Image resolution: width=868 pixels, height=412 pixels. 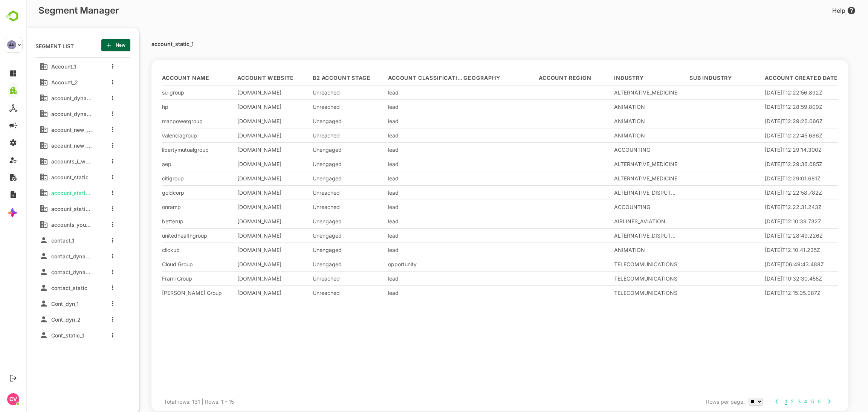 I want to click on button: 2, so click(x=765, y=401).